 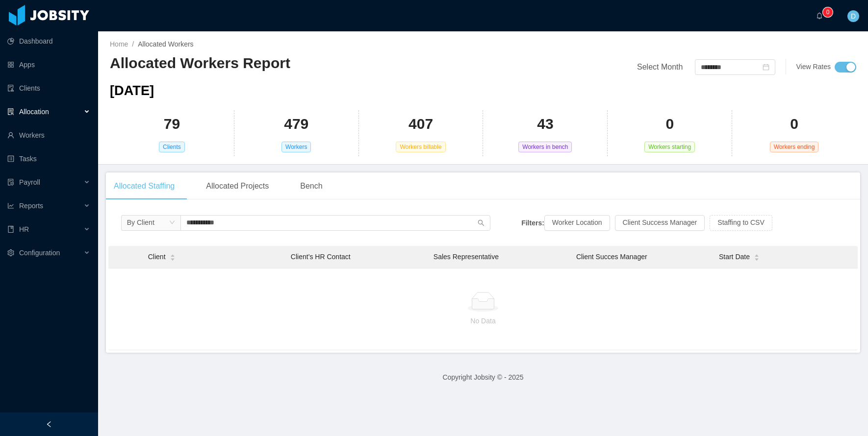 What do you see at coordinates (766, 67) in the screenshot?
I see `i: icon: calendar` at bounding box center [766, 67].